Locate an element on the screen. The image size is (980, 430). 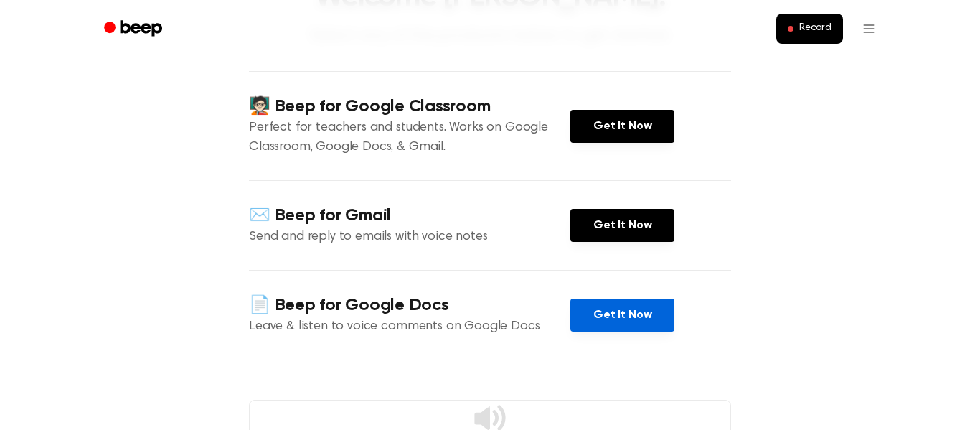
p: Leave & listen to voice comments on Google Docs is located at coordinates (410, 326).